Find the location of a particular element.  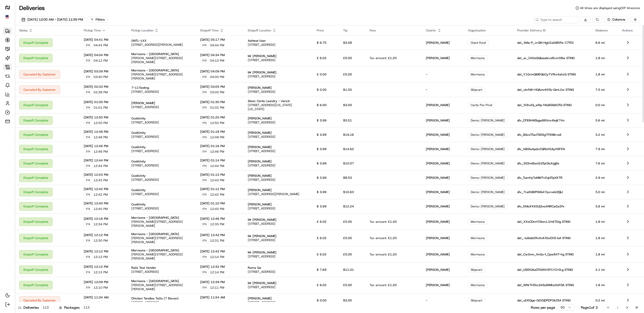

span: $10.63 is located at coordinates (349, 192).